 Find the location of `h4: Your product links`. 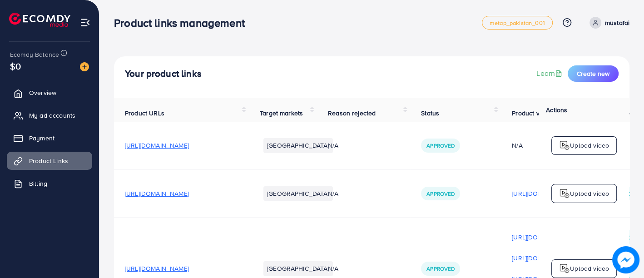

h4: Your product links is located at coordinates (163, 74).